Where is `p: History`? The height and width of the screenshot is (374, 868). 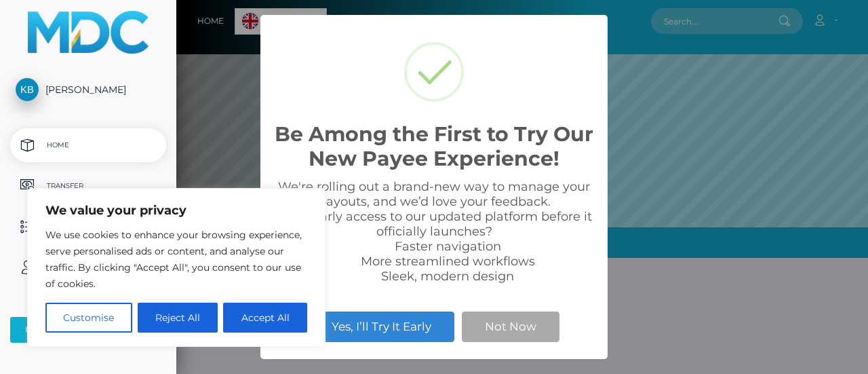 p: History is located at coordinates (88, 227).